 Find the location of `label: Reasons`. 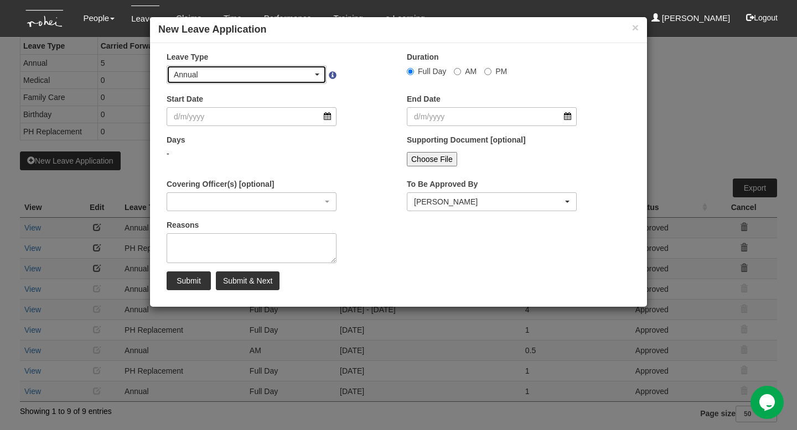

label: Reasons is located at coordinates (183, 225).